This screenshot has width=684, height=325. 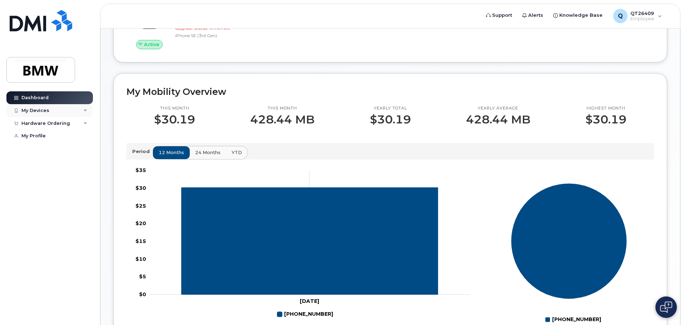 I want to click on span: Alerts, so click(x=535, y=15).